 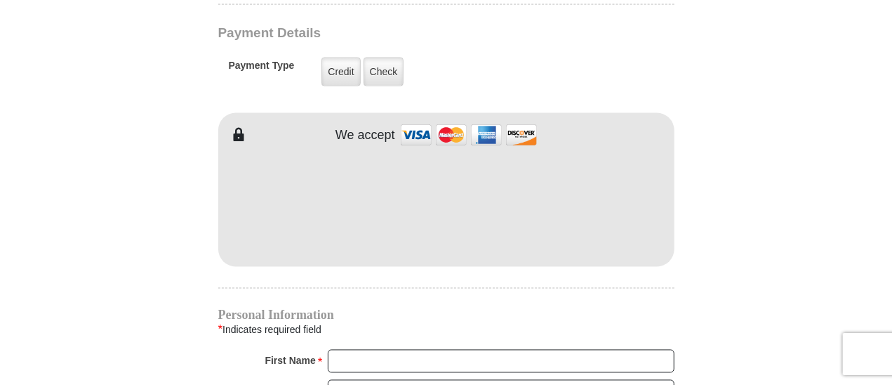 What do you see at coordinates (341, 72) in the screenshot?
I see `label: Credit` at bounding box center [341, 72].